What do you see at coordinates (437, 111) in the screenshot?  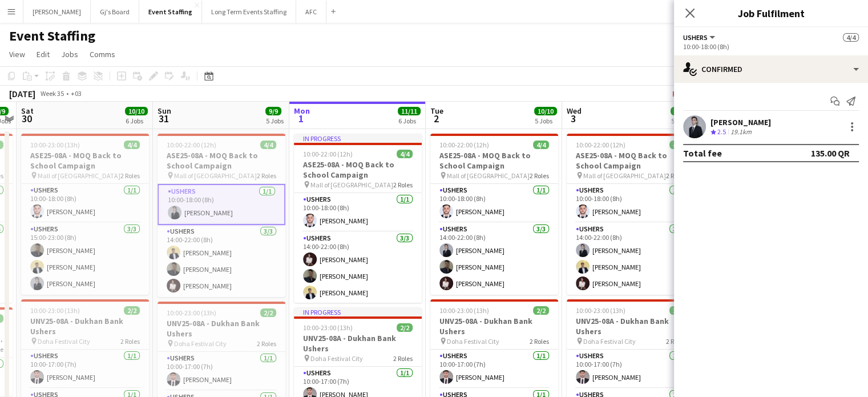 I see `span: Tue` at bounding box center [437, 111].